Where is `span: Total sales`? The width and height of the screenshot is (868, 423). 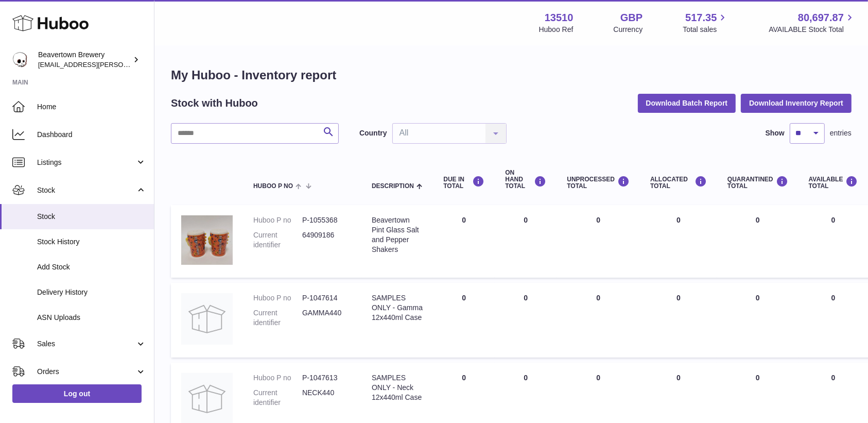 span: Total sales is located at coordinates (706, 29).